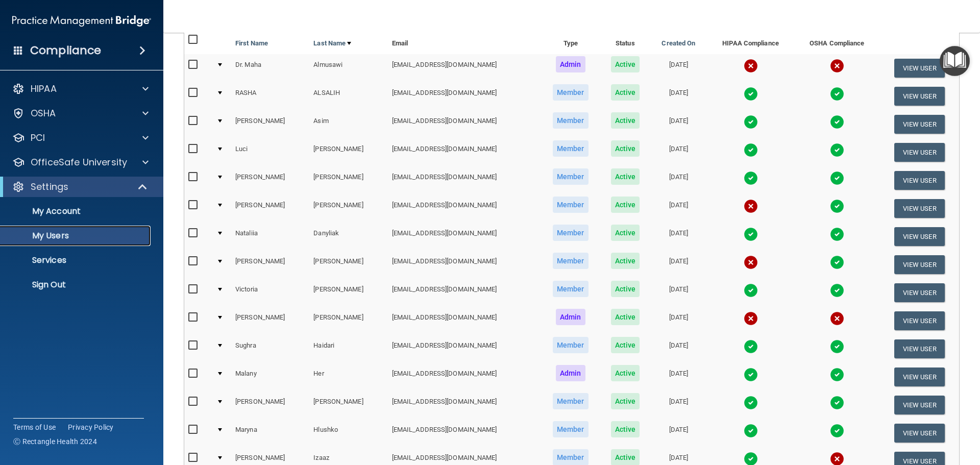 The height and width of the screenshot is (465, 980). Describe the element at coordinates (464, 42) in the screenshot. I see `th: Email` at that location.